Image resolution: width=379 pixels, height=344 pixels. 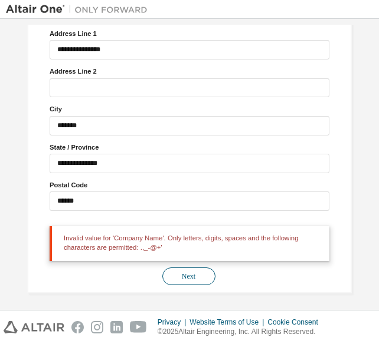 What do you see at coordinates (116, 327) in the screenshot?
I see `img: linkedin.svg` at bounding box center [116, 327].